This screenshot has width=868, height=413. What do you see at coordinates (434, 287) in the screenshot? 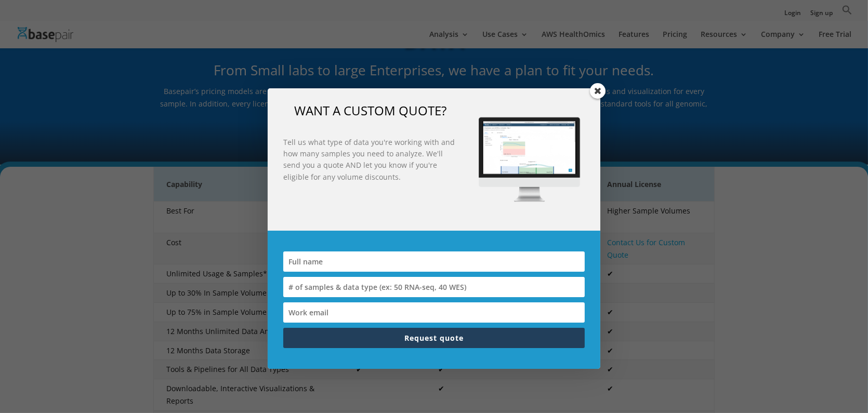
I see `input: # of samples & data type (ex: 50 RNA-seq, 40 WES)` at bounding box center [434, 287].